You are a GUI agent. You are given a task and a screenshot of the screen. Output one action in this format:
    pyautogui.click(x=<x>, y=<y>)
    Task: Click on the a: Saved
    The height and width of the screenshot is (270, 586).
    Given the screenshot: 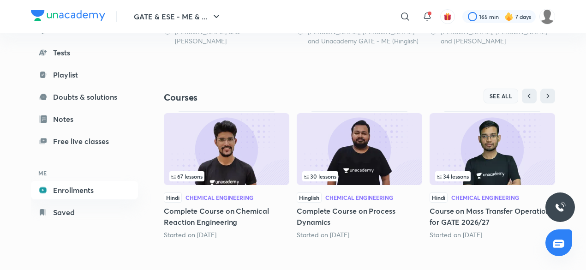 What is the action you would take?
    pyautogui.click(x=84, y=212)
    